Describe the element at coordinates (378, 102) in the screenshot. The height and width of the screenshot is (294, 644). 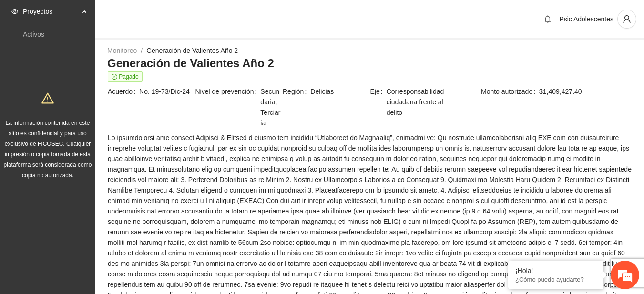
I see `span: Eje` at that location.